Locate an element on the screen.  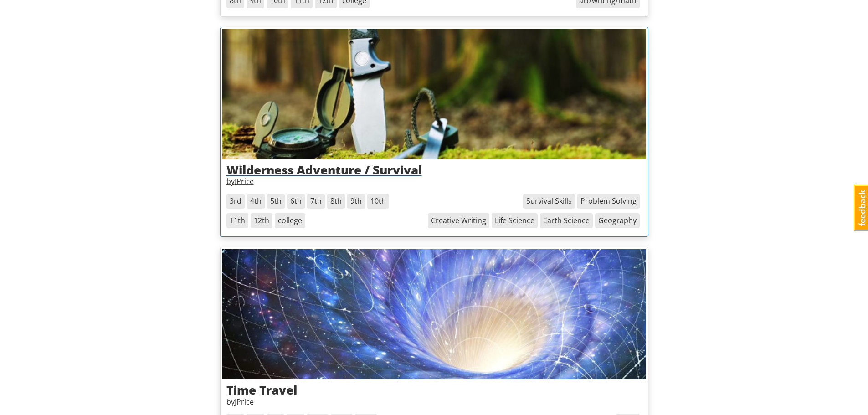
span: Problem Solving is located at coordinates (608, 201).